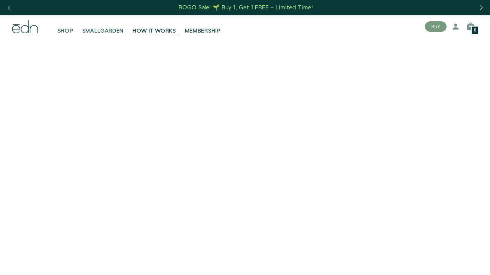 This screenshot has height=275, width=490. What do you see at coordinates (65, 27) in the screenshot?
I see `a: SHOP` at bounding box center [65, 27].